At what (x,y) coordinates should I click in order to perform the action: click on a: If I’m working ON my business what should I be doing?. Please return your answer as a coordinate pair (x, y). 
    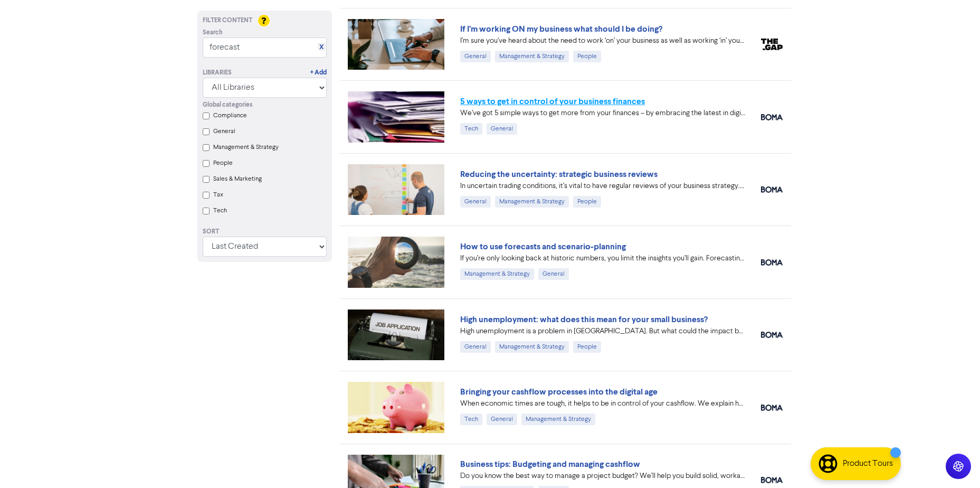
    Looking at the image, I should click on (561, 29).